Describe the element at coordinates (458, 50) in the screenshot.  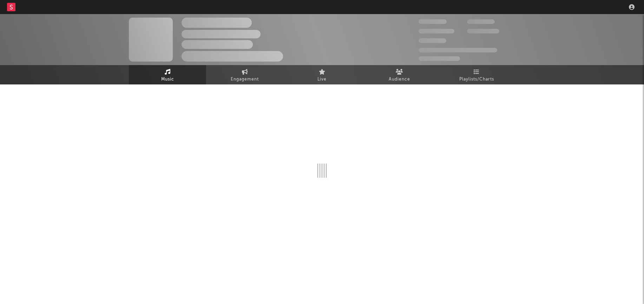
I see `span: 50,000,000 Monthly Listeners` at that location.